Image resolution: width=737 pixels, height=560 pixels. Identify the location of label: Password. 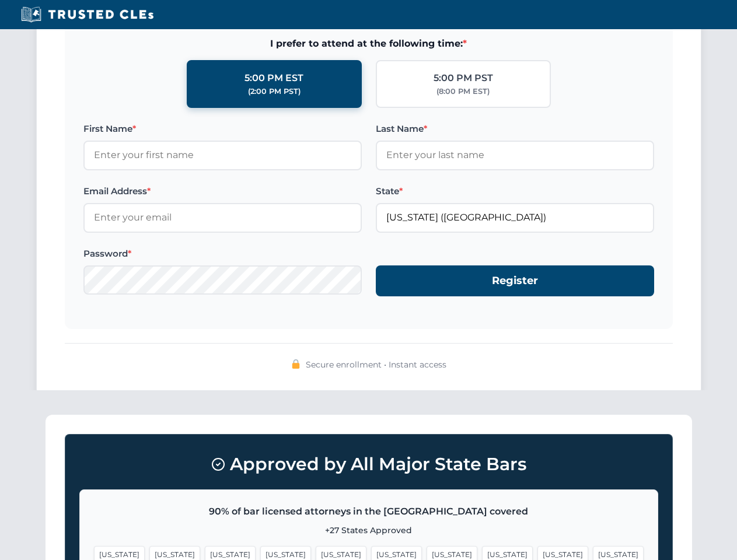
(222, 254).